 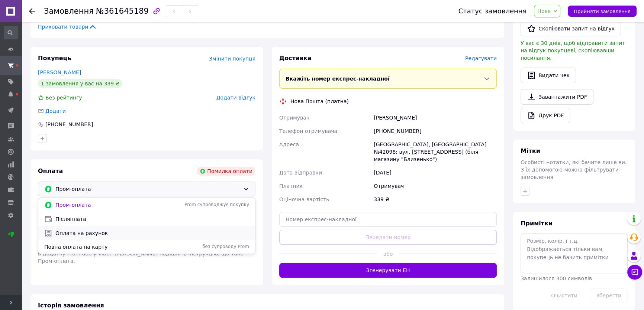 I want to click on span: Доставка, so click(x=295, y=58).